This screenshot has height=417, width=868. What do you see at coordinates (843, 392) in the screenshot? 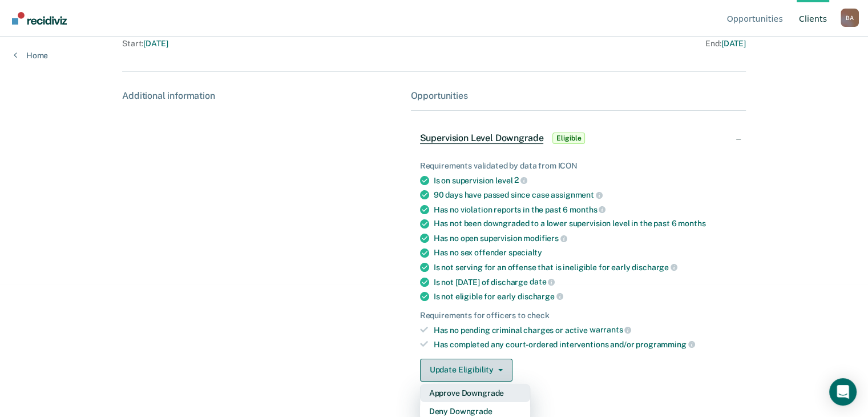
I see `div: Open Intercom Messenger` at bounding box center [843, 392].